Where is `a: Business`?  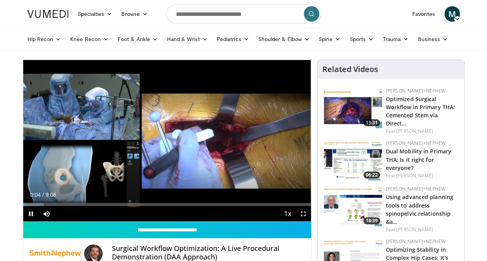 a: Business is located at coordinates (433, 39).